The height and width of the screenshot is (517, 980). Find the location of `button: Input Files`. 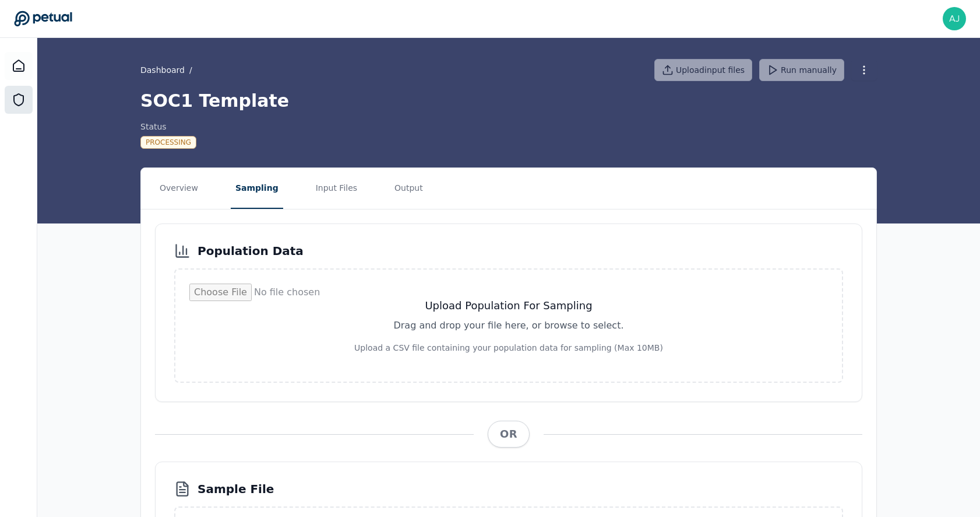

button: Input Files is located at coordinates (336, 188).